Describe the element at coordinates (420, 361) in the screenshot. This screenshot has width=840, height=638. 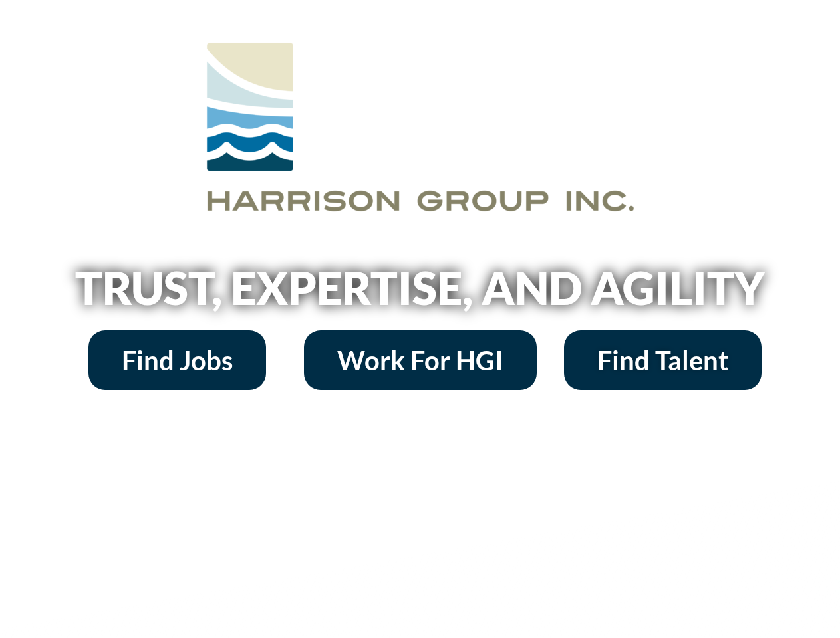
I see `a: Work For HGI` at that location.